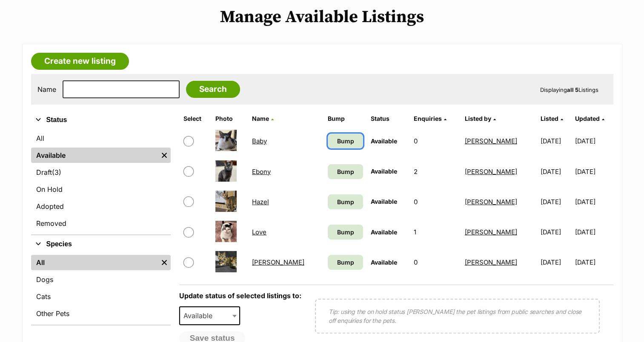 The width and height of the screenshot is (644, 342). What do you see at coordinates (263, 118) in the screenshot?
I see `a: Name` at bounding box center [263, 118].